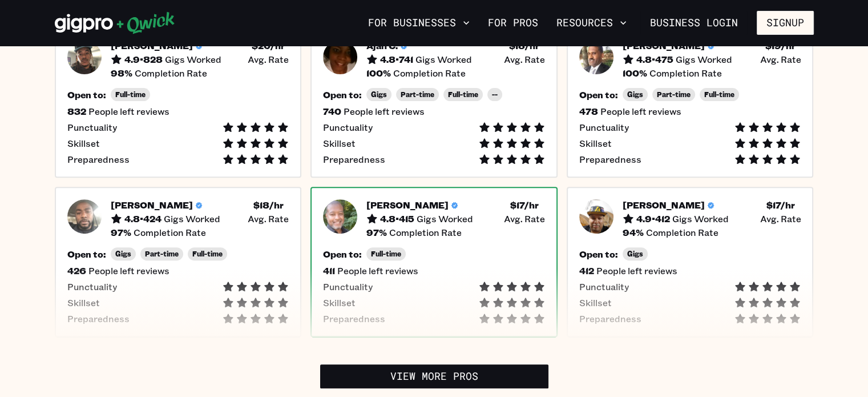  I want to click on span: Part-time, so click(417, 94).